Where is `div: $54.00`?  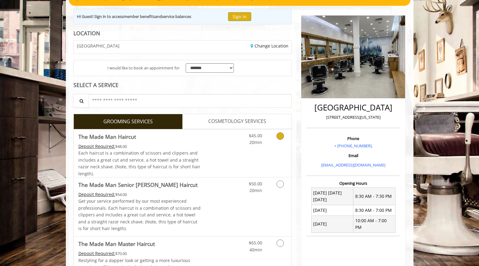 div: $54.00 is located at coordinates (140, 195).